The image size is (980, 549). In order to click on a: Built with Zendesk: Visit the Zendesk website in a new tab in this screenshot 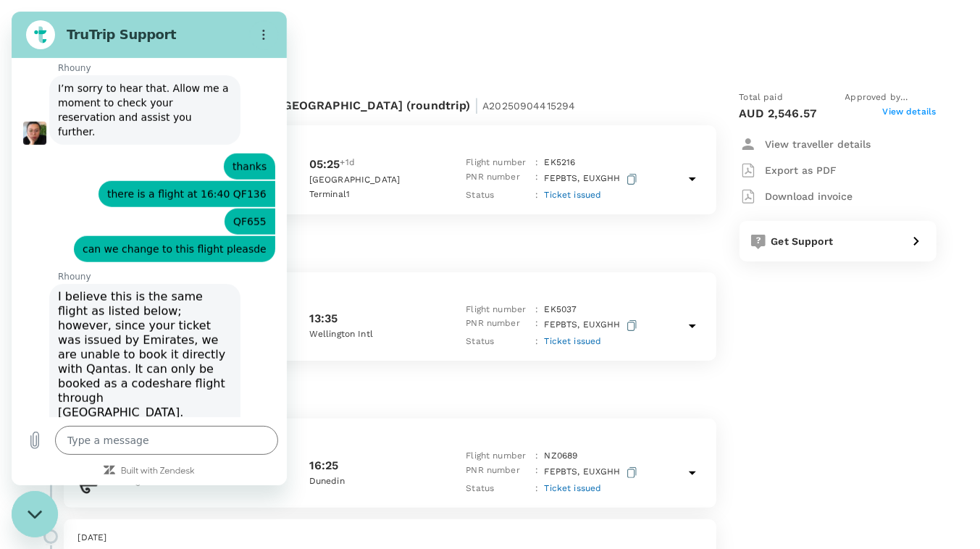, I will do `click(146, 460)`.